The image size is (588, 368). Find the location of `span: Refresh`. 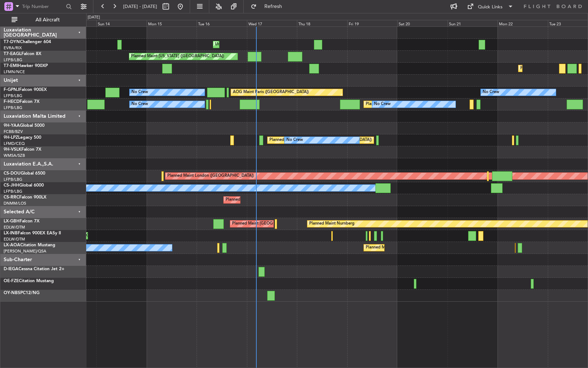

span: Refresh is located at coordinates (274, 7).